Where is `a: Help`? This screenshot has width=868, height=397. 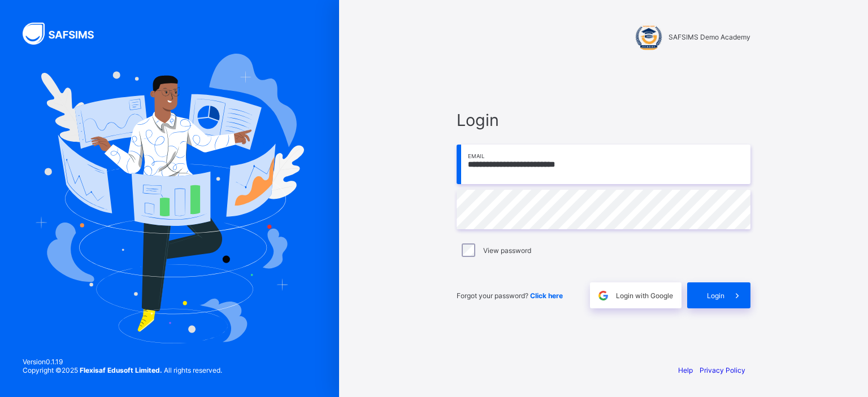 a: Help is located at coordinates (686, 370).